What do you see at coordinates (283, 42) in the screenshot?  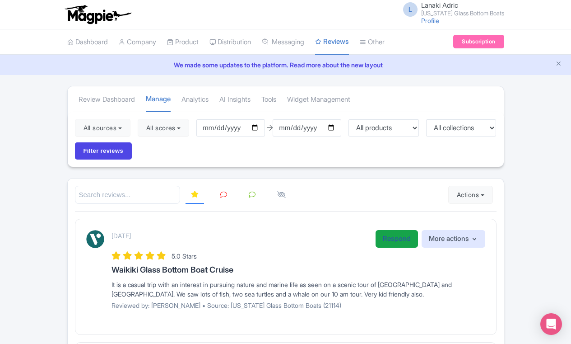 I see `a: Messaging` at bounding box center [283, 42].